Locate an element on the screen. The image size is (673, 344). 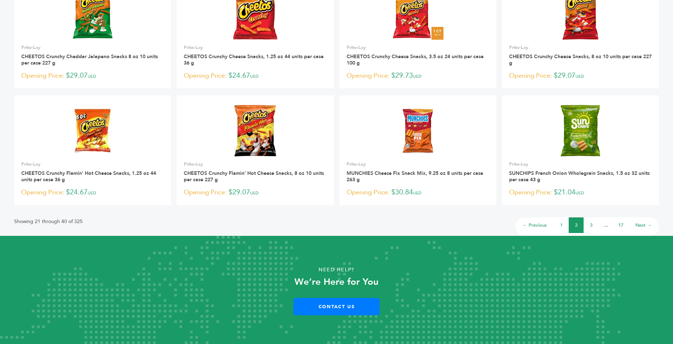
a: 3 is located at coordinates (591, 225).